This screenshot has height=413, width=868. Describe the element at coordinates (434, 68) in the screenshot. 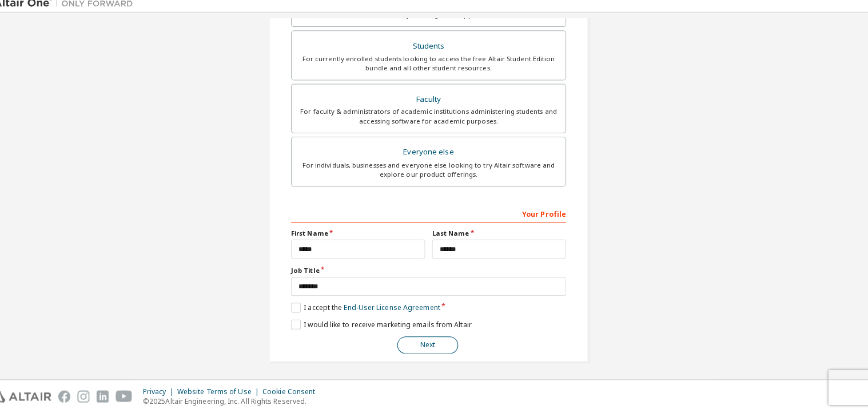

I see `div: For currently enrolled students looking to access the free Altair Student Edition bundle and all ...` at that location.